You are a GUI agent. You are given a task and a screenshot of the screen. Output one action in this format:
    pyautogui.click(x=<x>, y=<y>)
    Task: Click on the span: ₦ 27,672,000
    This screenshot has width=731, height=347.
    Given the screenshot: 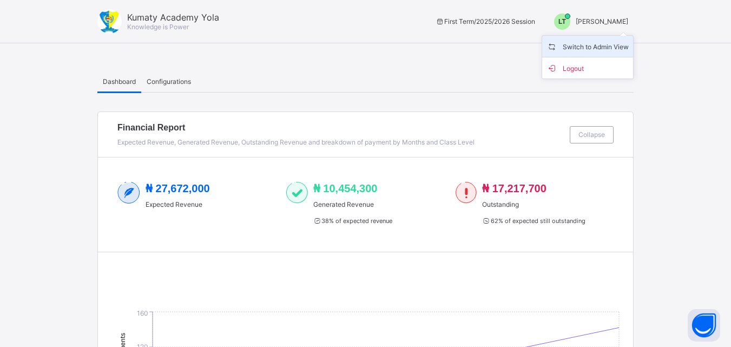 What is the action you would take?
    pyautogui.click(x=177, y=188)
    